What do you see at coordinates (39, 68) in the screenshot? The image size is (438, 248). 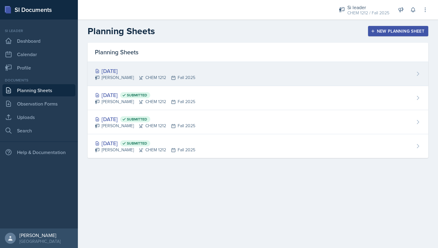 I see `a: Profile` at bounding box center [39, 68].